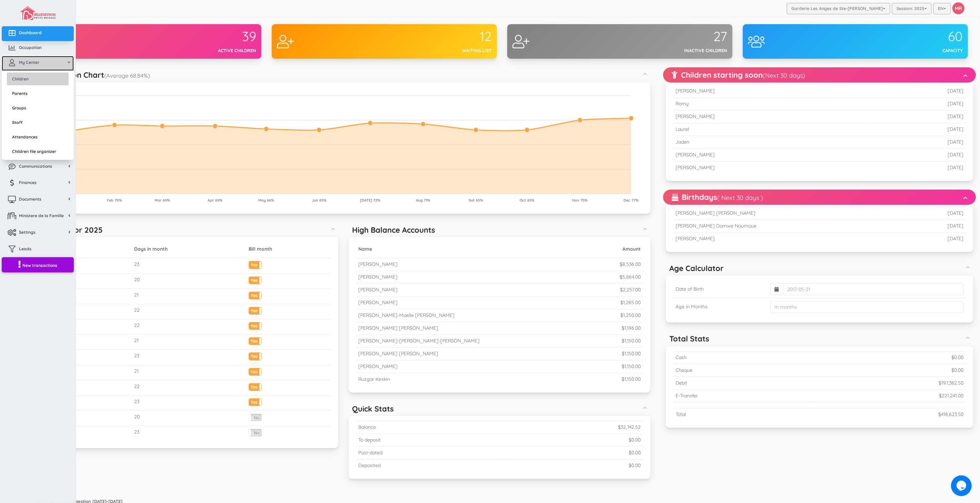 Image resolution: width=980 pixels, height=503 pixels. I want to click on span: Leads, so click(25, 249).